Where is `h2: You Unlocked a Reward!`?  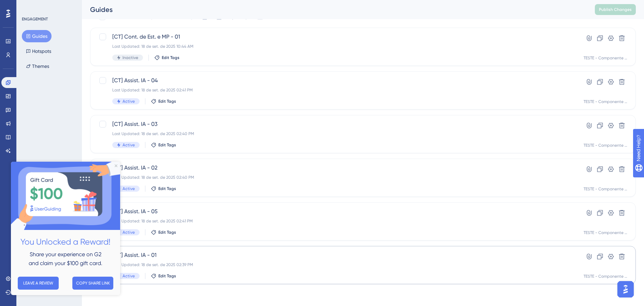 h2: You Unlocked a Reward! is located at coordinates (55, 80).